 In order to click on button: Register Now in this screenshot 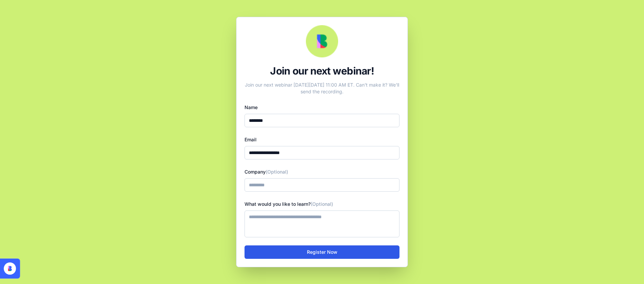, I will do `click(322, 252)`.